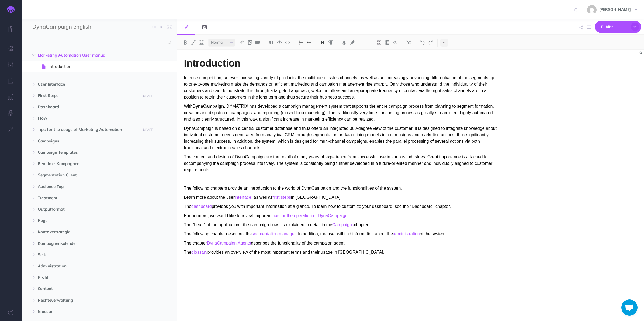  What do you see at coordinates (430, 43) in the screenshot?
I see `img: Redo` at bounding box center [430, 43].